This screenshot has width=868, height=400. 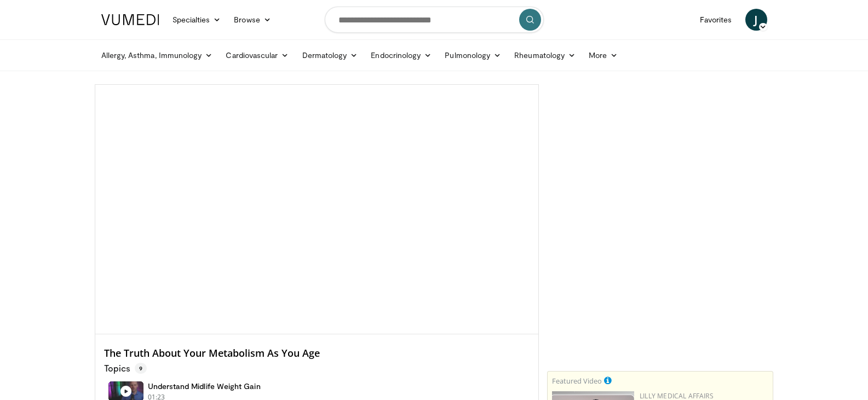 I want to click on h4: The Truth About Your Metabolism As You Age, so click(x=317, y=353).